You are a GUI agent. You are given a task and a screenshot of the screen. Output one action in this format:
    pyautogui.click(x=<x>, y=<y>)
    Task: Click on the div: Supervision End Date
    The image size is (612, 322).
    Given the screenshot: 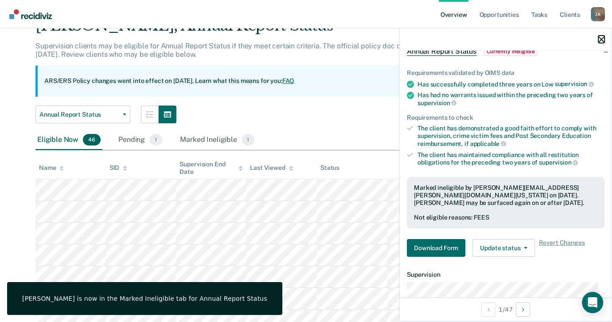 What is the action you would take?
    pyautogui.click(x=211, y=168)
    